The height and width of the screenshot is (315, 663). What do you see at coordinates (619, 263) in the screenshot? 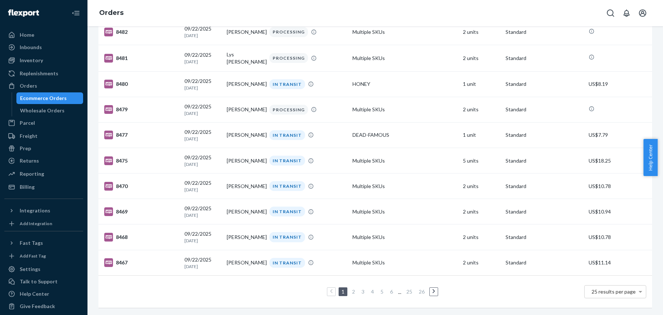
I see `td: US$11.14` at bounding box center [619, 263].